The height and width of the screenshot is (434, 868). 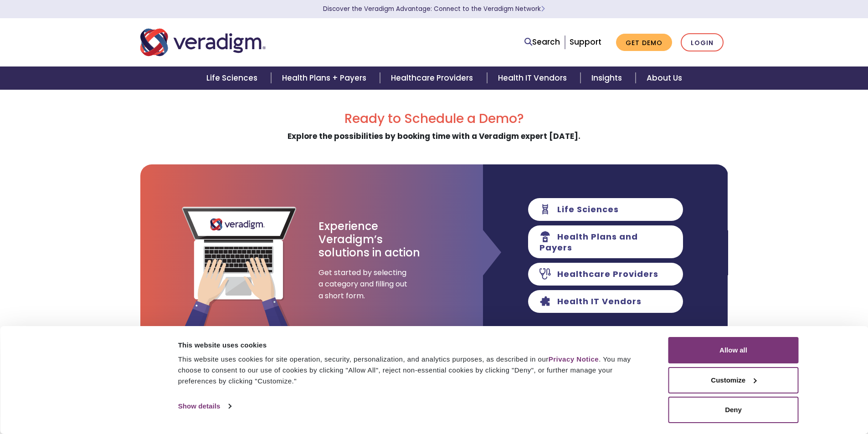 I want to click on a: Privacy Notice, so click(x=574, y=359).